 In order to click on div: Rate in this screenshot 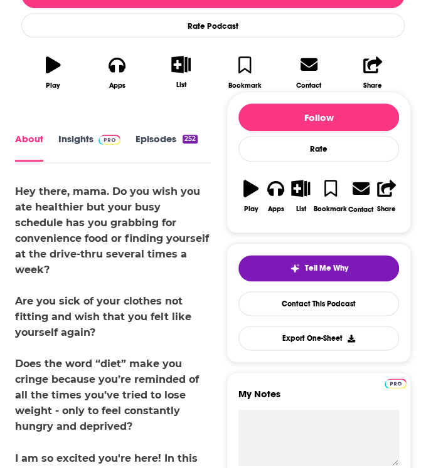, I will do `click(319, 149)`.